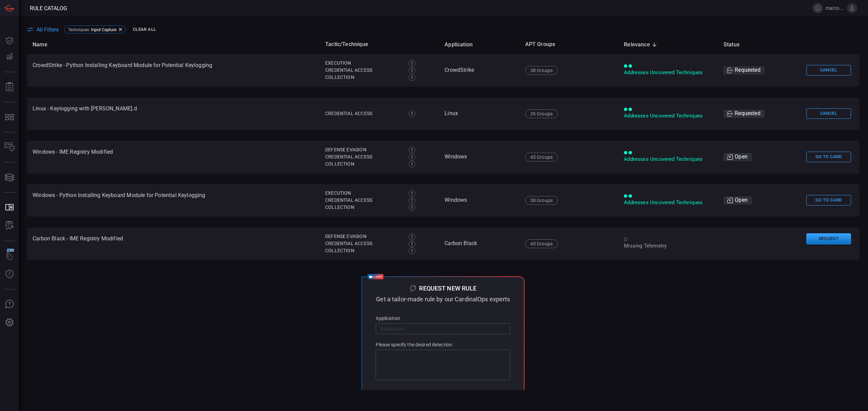 The height and width of the screenshot is (411, 868). What do you see at coordinates (378, 276) in the screenshot?
I see `span: expert` at bounding box center [378, 276].